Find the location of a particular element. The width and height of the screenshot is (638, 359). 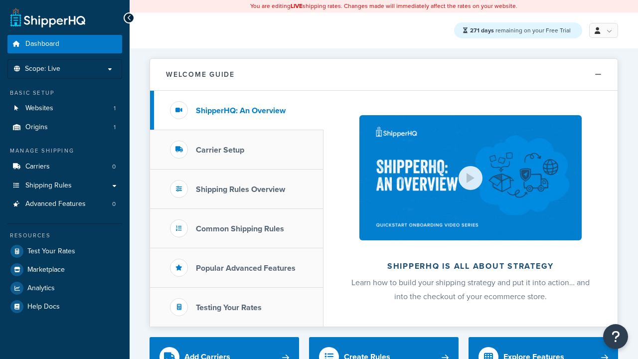

span: Advanced Features is located at coordinates (55, 204).